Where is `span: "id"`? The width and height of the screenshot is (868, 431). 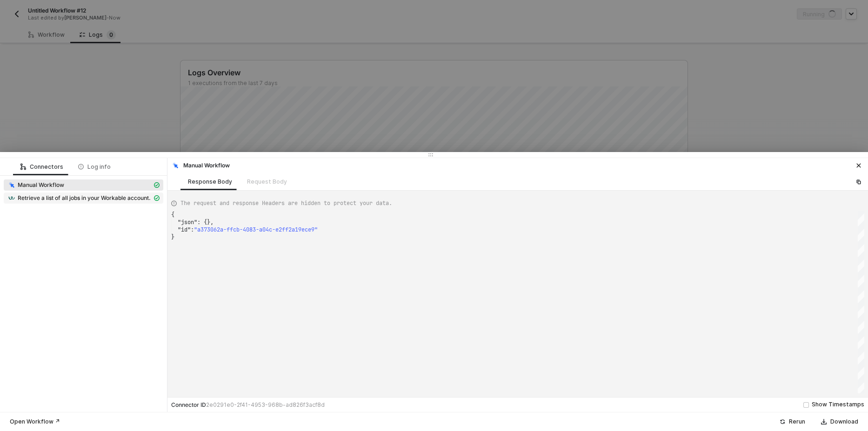
span: "id" is located at coordinates (185, 230).